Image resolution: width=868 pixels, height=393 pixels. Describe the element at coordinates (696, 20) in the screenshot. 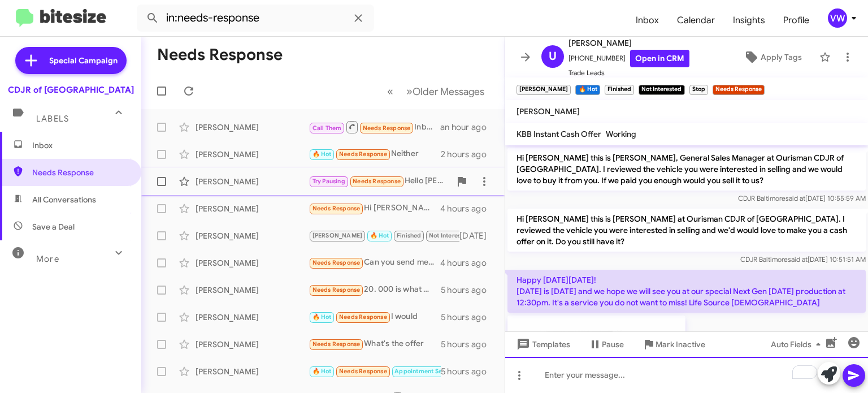

I see `span: Calendar` at that location.